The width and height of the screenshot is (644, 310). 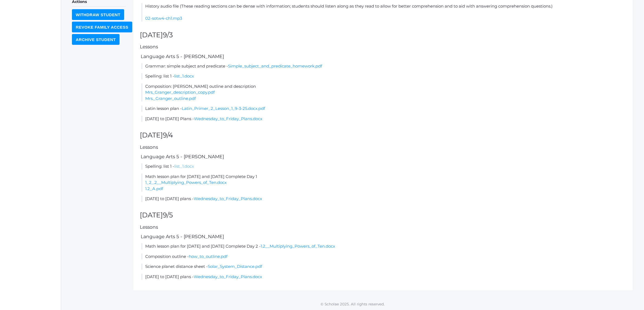 What do you see at coordinates (383, 256) in the screenshot?
I see `li: Composition outline -` at bounding box center [383, 256].